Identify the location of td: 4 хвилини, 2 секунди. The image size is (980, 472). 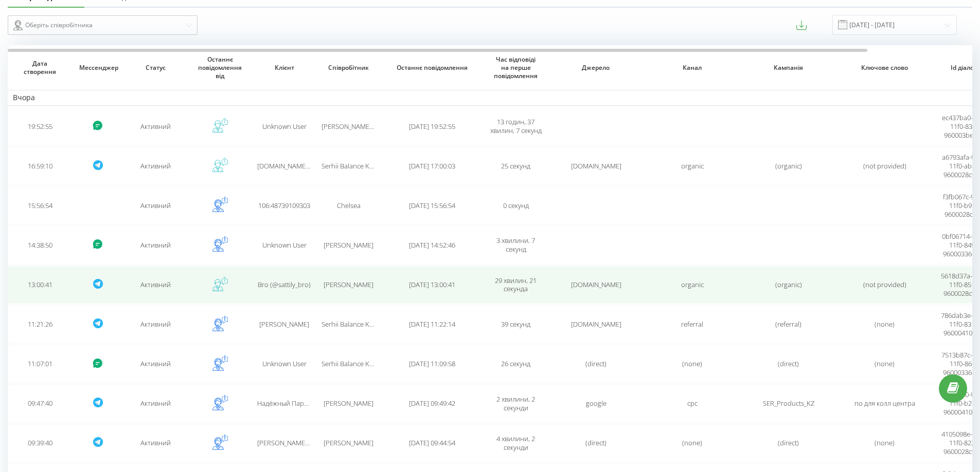
(515, 443).